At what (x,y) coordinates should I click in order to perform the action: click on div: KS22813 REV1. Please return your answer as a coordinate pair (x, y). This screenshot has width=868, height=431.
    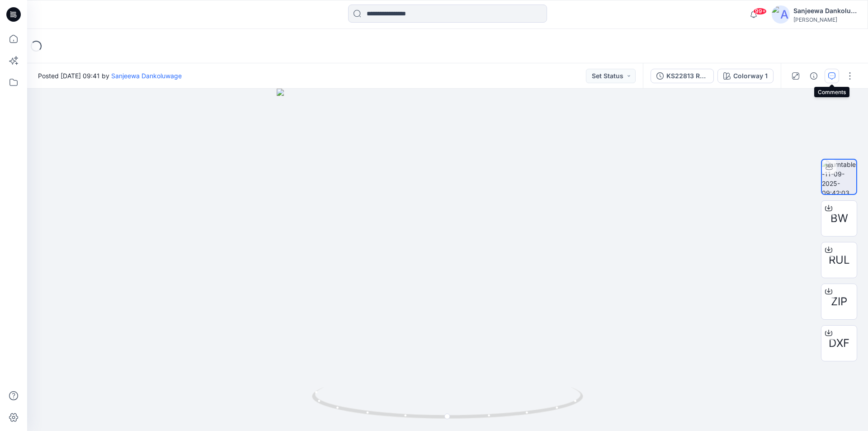
    Looking at the image, I should click on (687, 76).